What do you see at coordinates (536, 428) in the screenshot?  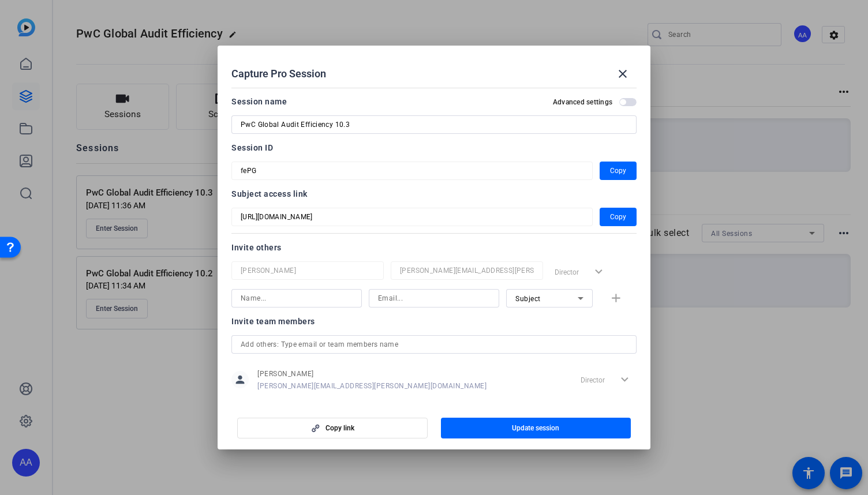 I see `button: Update session` at bounding box center [536, 428].